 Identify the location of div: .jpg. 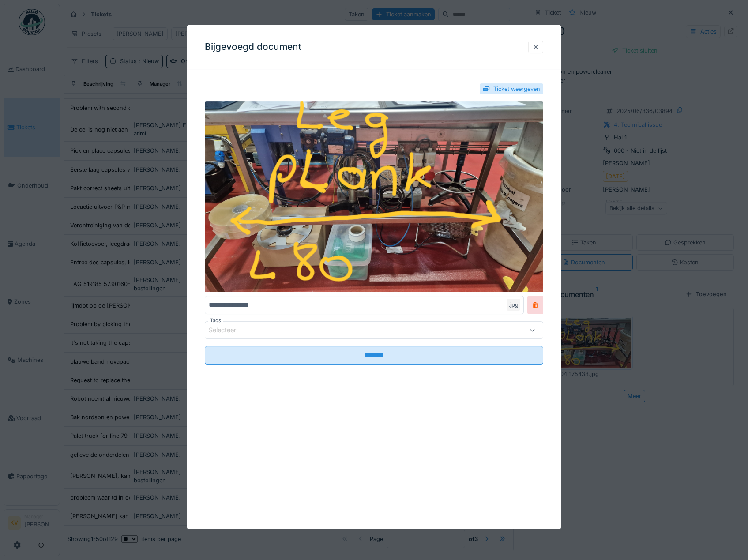
(513, 304).